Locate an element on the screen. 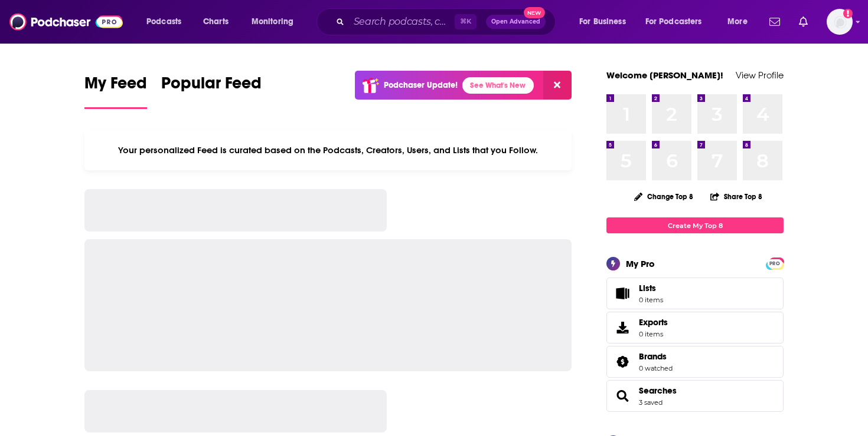 This screenshot has width=868, height=436. svg: Add a profile image is located at coordinates (847, 13).